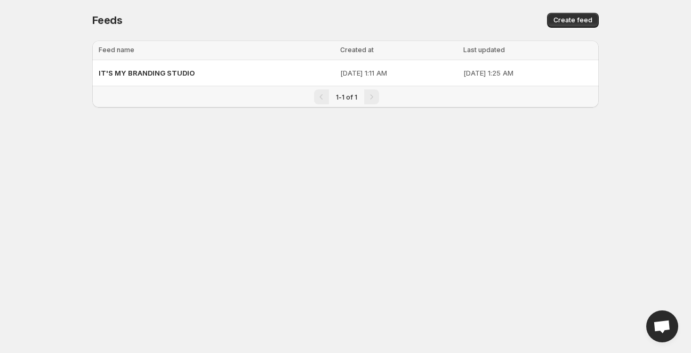 The height and width of the screenshot is (353, 691). I want to click on button: Create feed, so click(572, 20).